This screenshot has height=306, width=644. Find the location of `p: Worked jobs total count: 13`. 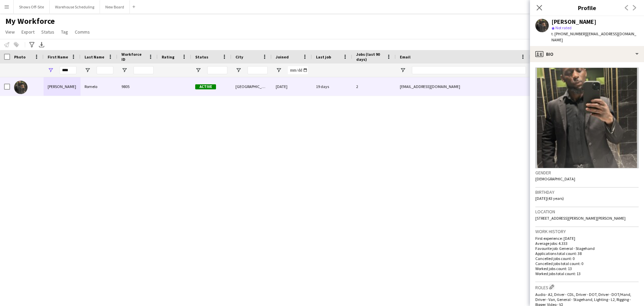

p: Worked jobs total count: 13 is located at coordinates (587, 273).